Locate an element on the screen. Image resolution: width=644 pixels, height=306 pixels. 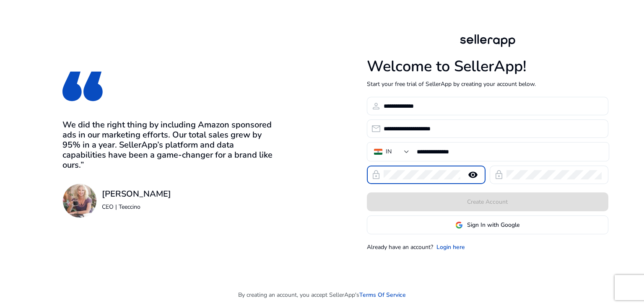
a: Terms Of Service is located at coordinates (382, 295).